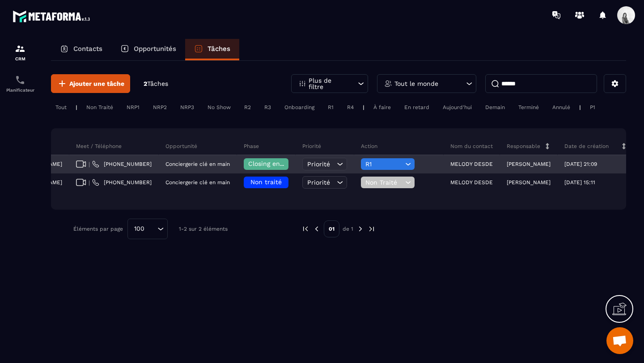  I want to click on div: R4, so click(350, 107).